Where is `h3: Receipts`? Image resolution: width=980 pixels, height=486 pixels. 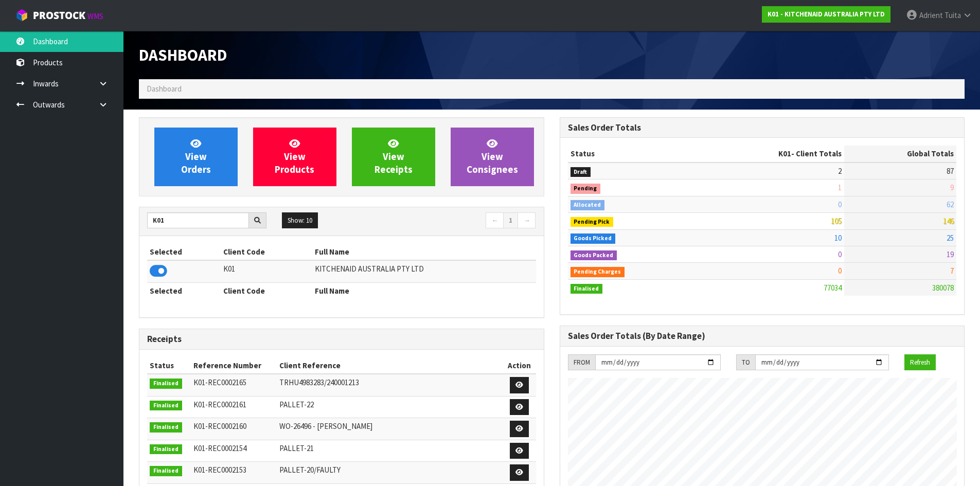 h3: Receipts is located at coordinates (341, 339).